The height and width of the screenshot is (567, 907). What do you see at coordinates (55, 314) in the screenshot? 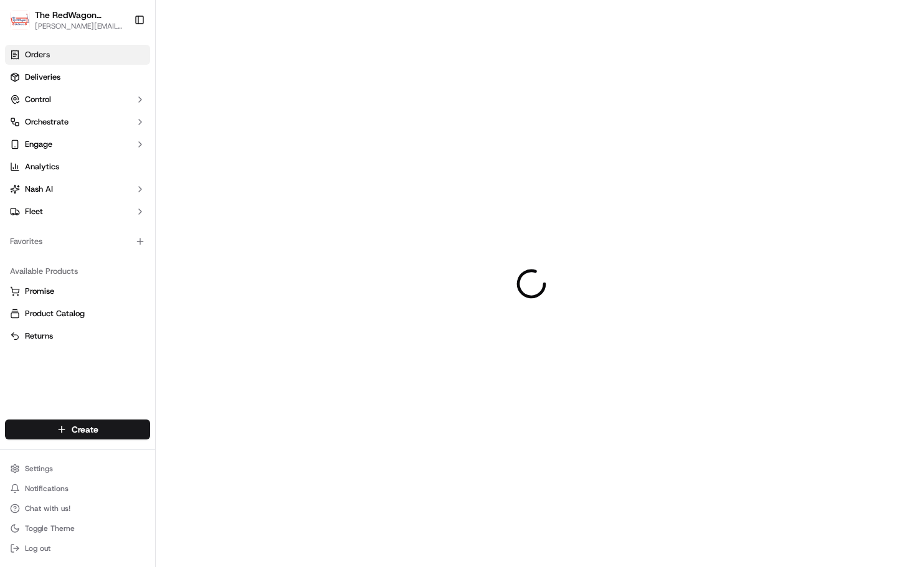
I see `span: Product Catalog` at bounding box center [55, 314].